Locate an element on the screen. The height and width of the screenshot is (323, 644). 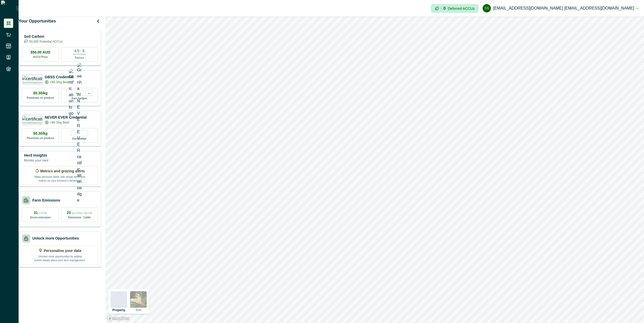
span: kg CO2e / kg LW is located at coordinates (82, 213).